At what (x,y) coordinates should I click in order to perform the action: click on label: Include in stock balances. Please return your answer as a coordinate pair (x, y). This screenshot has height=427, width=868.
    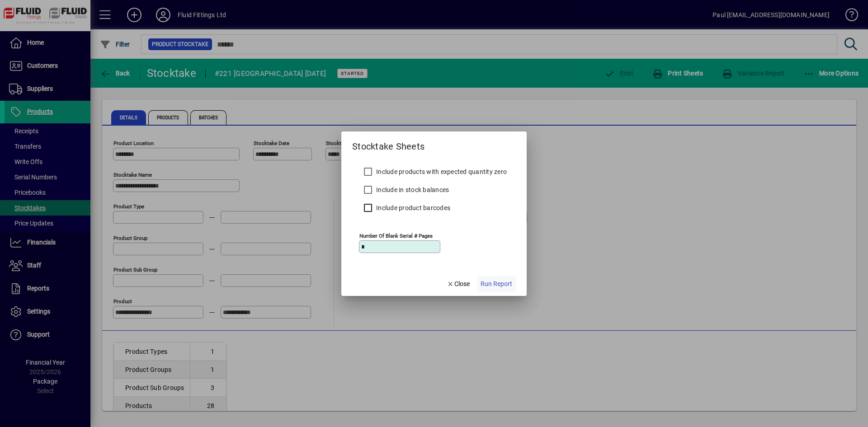
    Looking at the image, I should click on (411, 190).